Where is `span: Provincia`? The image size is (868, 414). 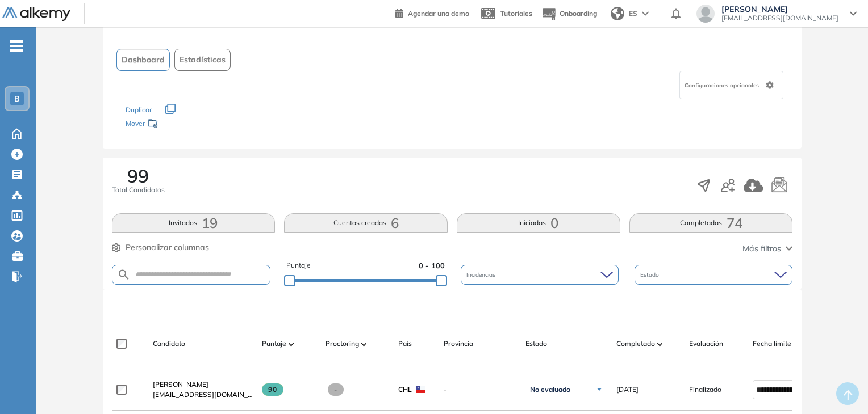 span: Provincia is located at coordinates (458, 344).